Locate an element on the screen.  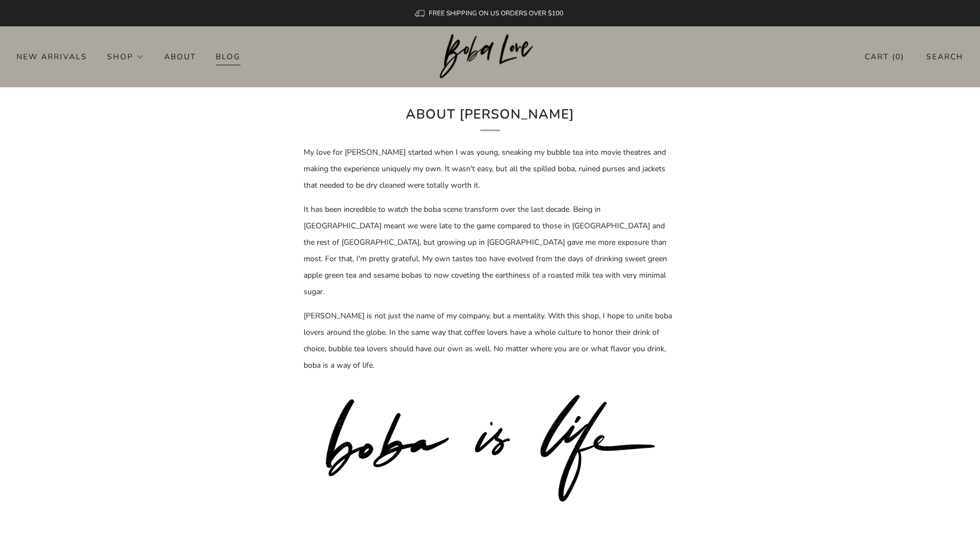
a: Shop is located at coordinates (126, 57).